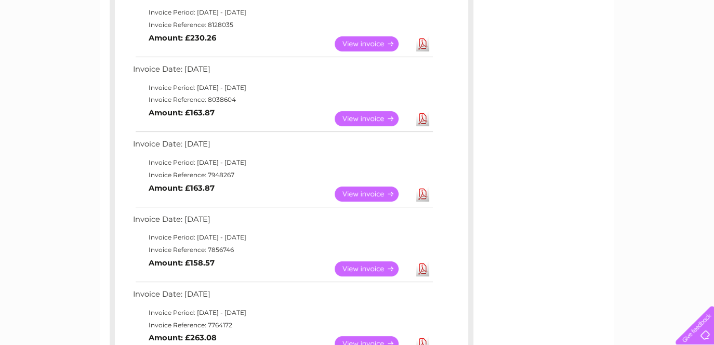 The image size is (714, 345). I want to click on a: Contact, so click(657, 48).